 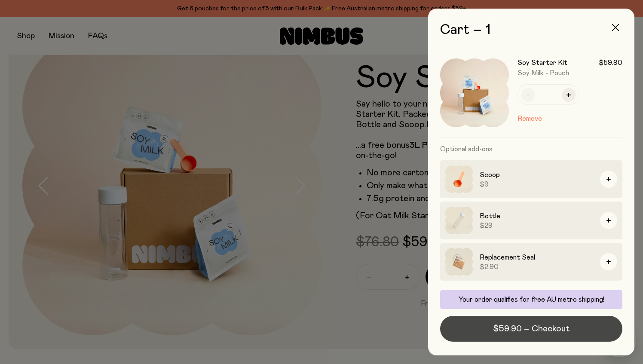 I want to click on p: Your order qualifies for free AU metro shipping!, so click(x=532, y=299).